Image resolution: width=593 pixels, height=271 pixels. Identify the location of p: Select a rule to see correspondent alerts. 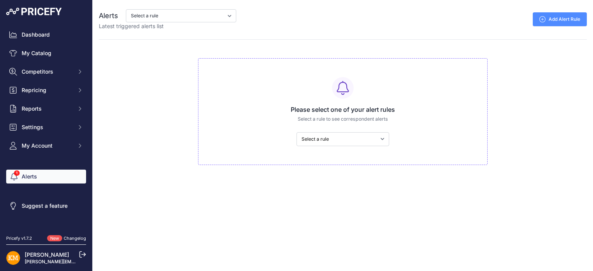
(343, 119).